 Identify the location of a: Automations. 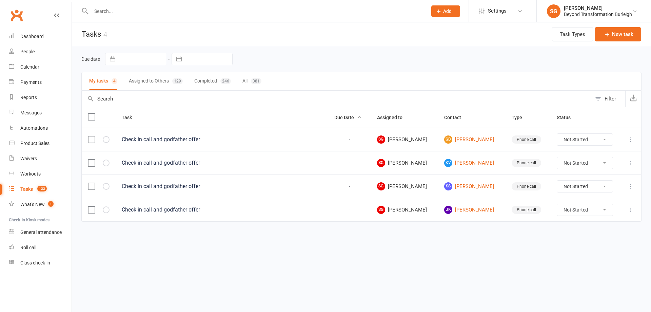
(40, 128).